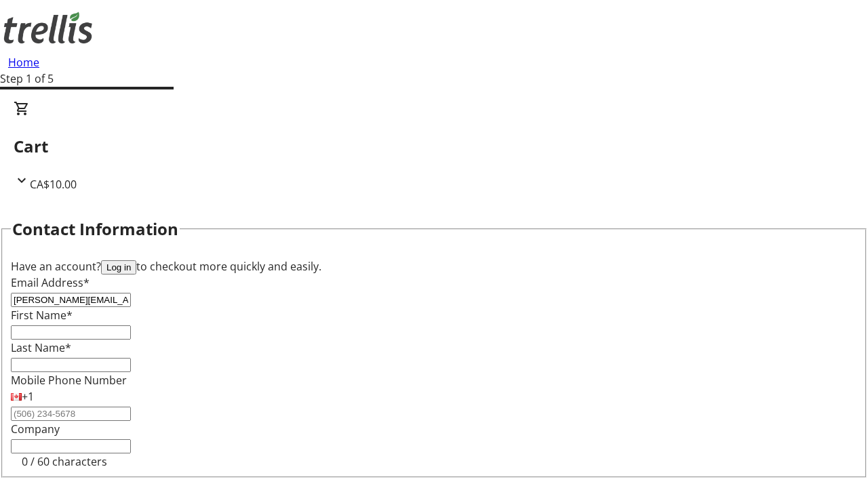 This screenshot has width=868, height=488. What do you see at coordinates (35, 429) in the screenshot?
I see `label: Company` at bounding box center [35, 429].